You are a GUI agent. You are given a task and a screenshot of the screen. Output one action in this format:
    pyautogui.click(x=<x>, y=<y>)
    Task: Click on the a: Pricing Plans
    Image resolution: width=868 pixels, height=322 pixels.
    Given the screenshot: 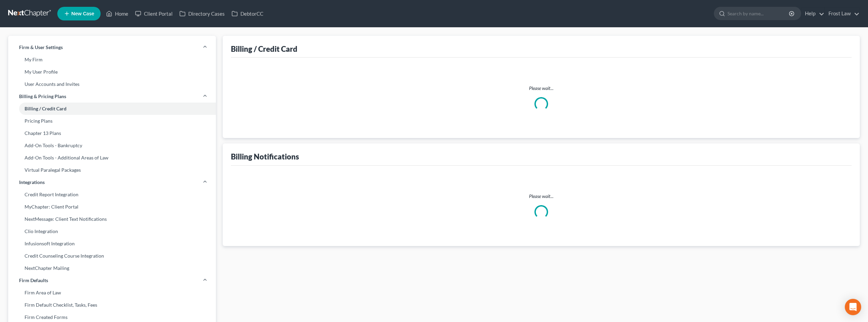 What is the action you would take?
    pyautogui.click(x=112, y=121)
    